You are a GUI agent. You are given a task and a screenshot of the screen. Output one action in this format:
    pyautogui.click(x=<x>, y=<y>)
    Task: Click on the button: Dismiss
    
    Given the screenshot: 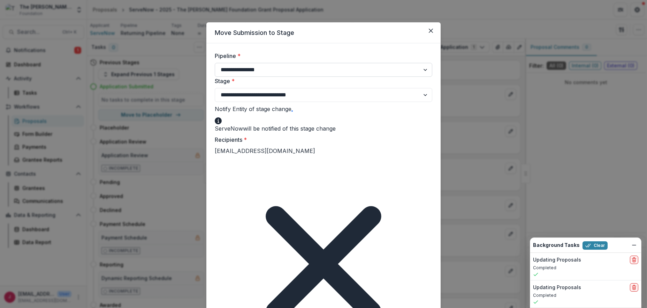 What is the action you would take?
    pyautogui.click(x=634, y=245)
    